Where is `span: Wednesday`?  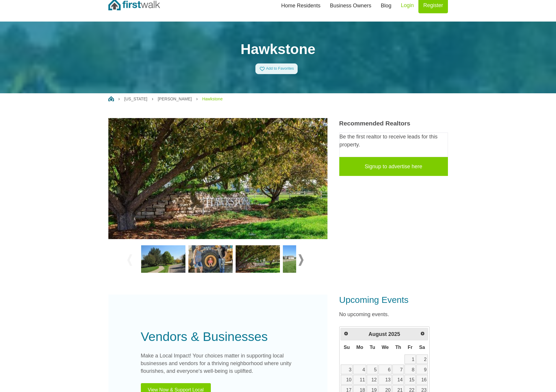 span: Wednesday is located at coordinates (385, 347).